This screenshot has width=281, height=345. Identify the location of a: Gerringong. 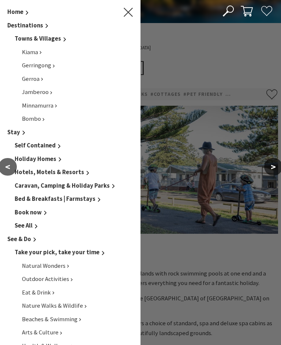
(38, 65).